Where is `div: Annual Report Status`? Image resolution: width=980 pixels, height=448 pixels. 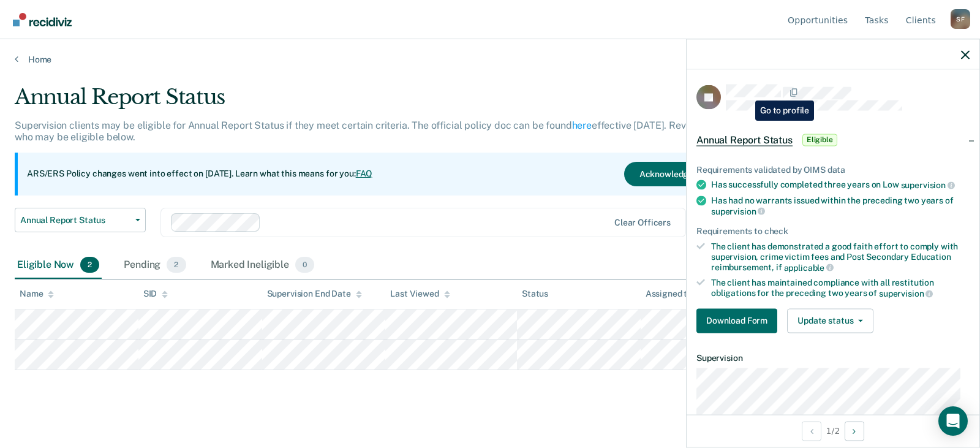
div: Annual Report Status is located at coordinates (382, 102).